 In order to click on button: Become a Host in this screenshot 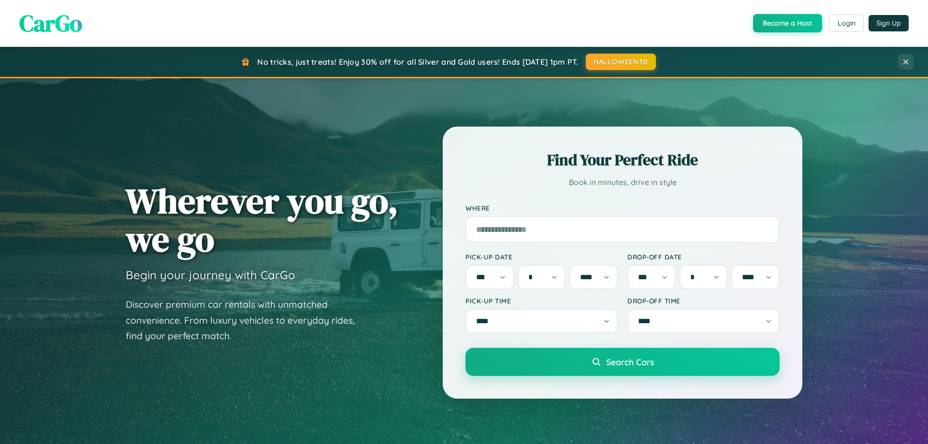, I will do `click(788, 23)`.